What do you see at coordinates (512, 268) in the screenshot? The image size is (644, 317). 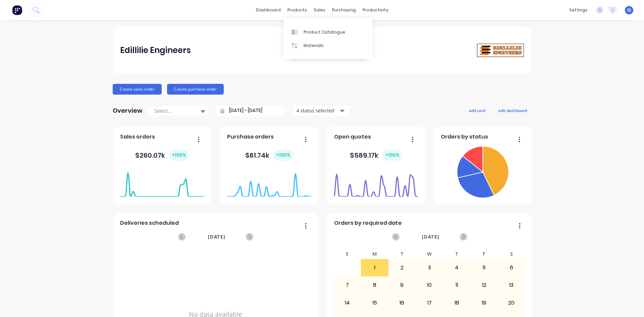 I see `div: 6` at bounding box center [512, 268].